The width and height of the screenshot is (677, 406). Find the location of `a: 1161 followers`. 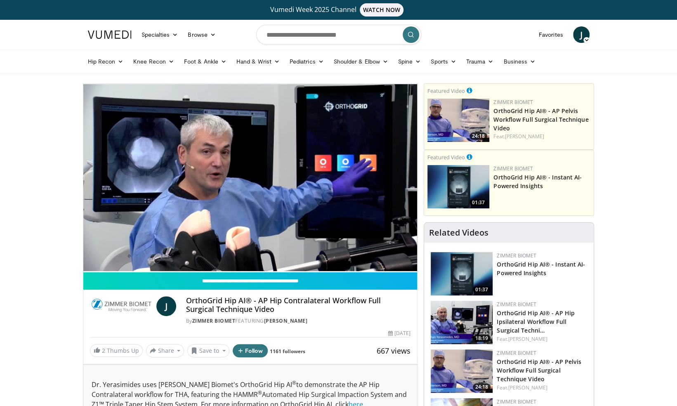

a: 1161 followers is located at coordinates (287, 351).